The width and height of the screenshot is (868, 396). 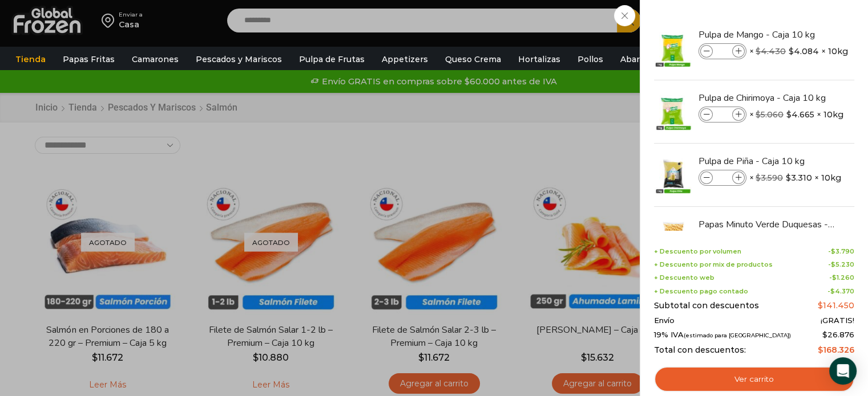 What do you see at coordinates (472, 60) in the screenshot?
I see `a: Queso Crema` at bounding box center [472, 60].